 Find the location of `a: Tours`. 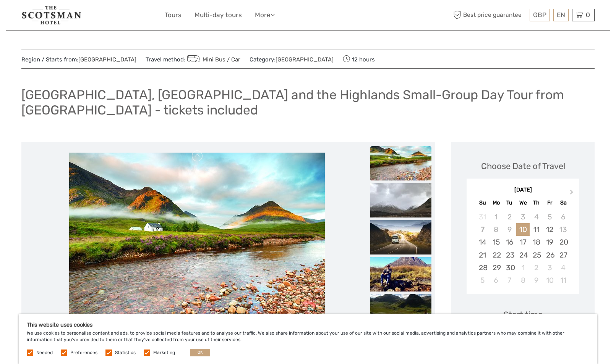

a: Tours is located at coordinates (173, 15).